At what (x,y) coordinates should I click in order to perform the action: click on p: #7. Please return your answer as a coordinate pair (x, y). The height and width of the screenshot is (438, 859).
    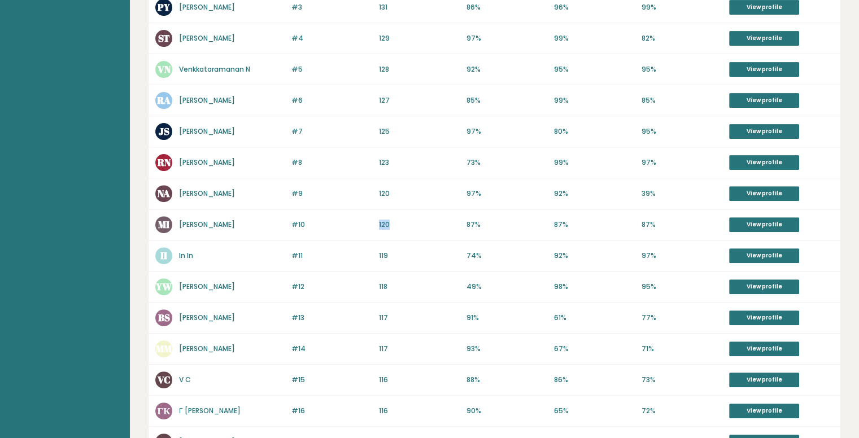
    Looking at the image, I should click on (331, 132).